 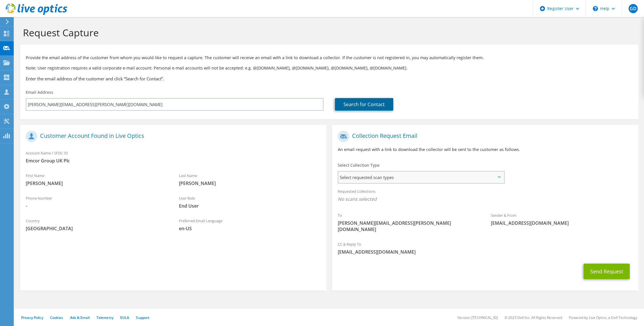 I want to click on div: Phone Number, so click(x=97, y=202).